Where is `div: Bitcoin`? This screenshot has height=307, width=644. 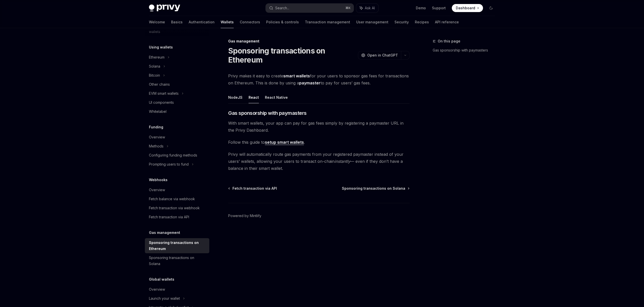
div: Bitcoin is located at coordinates (155, 76).